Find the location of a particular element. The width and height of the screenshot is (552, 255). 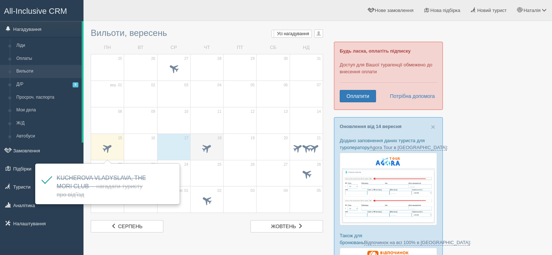

p: Також для бронювань : is located at coordinates (389, 239).